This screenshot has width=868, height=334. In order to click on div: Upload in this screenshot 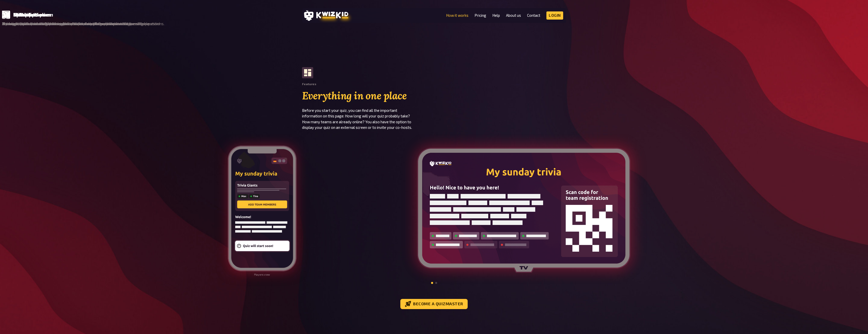, I will do `click(195, 15)`.